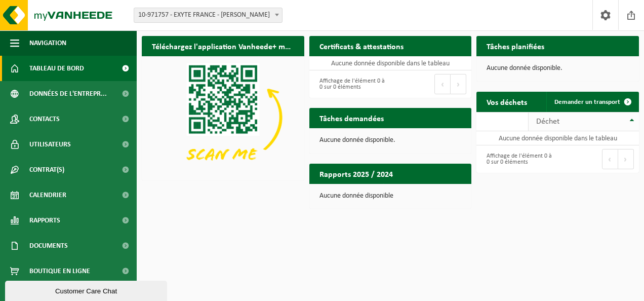 The image size is (644, 301). I want to click on div: Customer Care Chat, so click(81, 12).